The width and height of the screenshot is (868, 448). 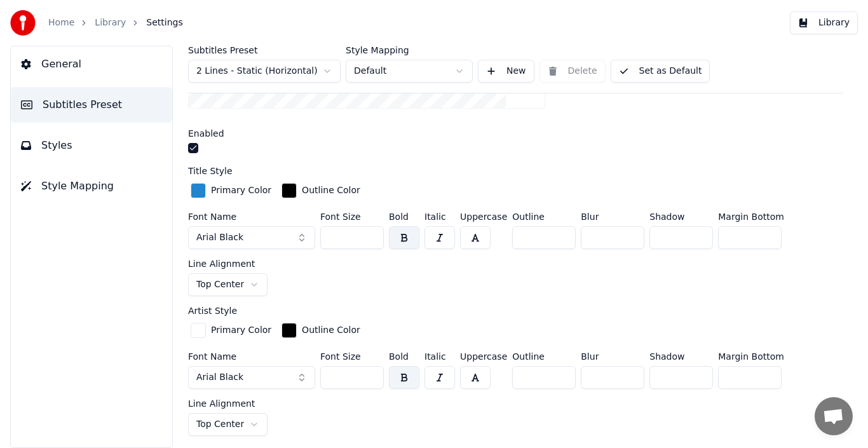 I want to click on button: New, so click(x=506, y=71).